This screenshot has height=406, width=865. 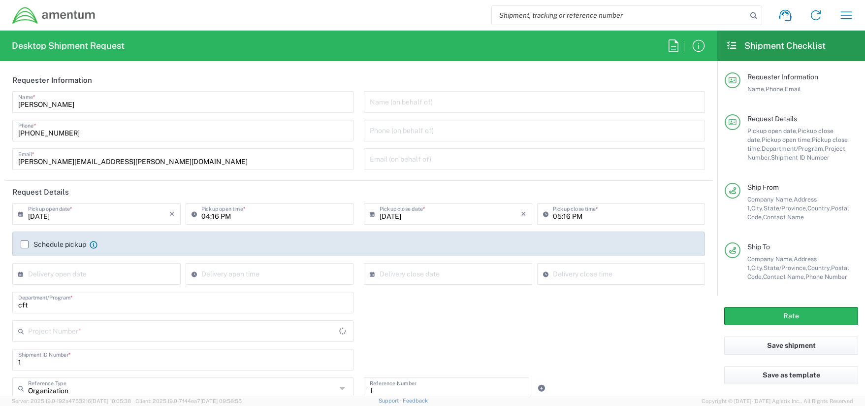 I want to click on h2: Request Details, so click(x=40, y=192).